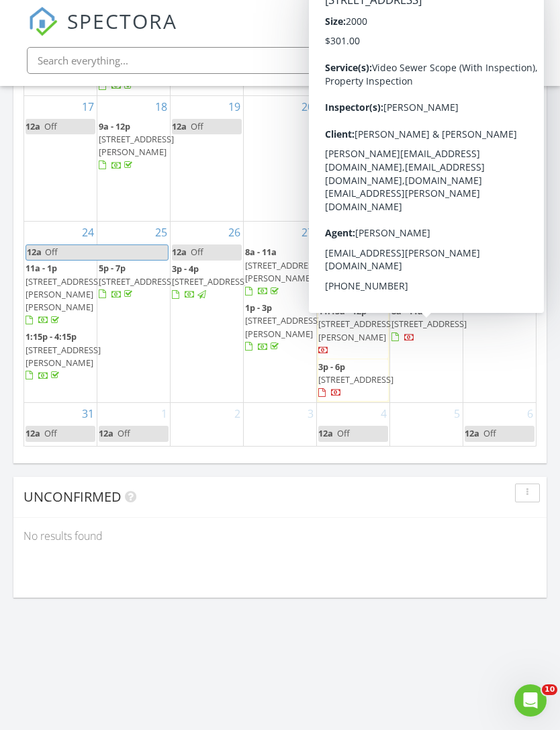 This screenshot has width=560, height=730. What do you see at coordinates (112, 268) in the screenshot?
I see `span: 5p - 7p` at bounding box center [112, 268].